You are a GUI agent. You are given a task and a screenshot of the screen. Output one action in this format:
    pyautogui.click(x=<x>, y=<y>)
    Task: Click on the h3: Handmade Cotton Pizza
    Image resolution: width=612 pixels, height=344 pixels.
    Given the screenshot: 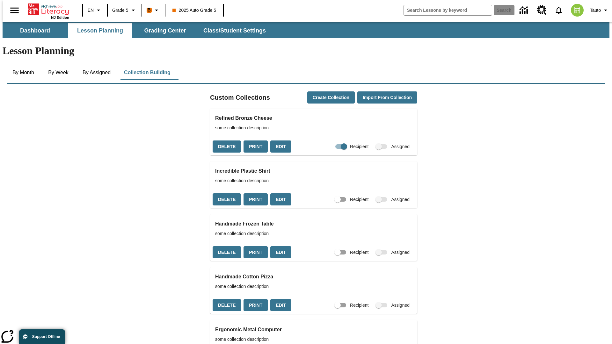 What is the action you would take?
    pyautogui.click(x=314, y=277)
    